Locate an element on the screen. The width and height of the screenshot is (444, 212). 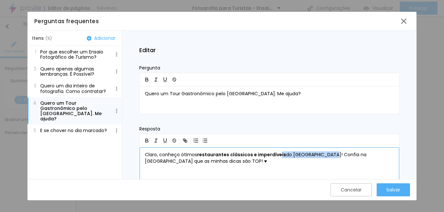
p: Por que escolher um Ensaio Fotográfico de Turismo? is located at coordinates (74, 55).